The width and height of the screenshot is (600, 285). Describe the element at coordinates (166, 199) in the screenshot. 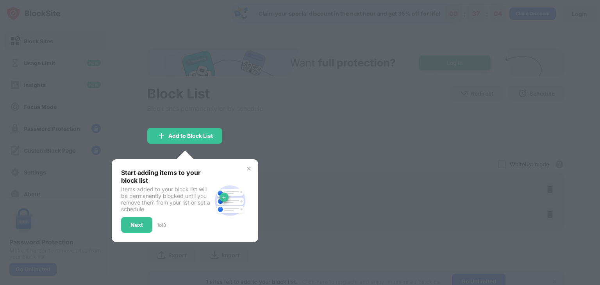

I see `div: Items added to your block list will be permanently blocked until you remove them from your list o...` at that location.